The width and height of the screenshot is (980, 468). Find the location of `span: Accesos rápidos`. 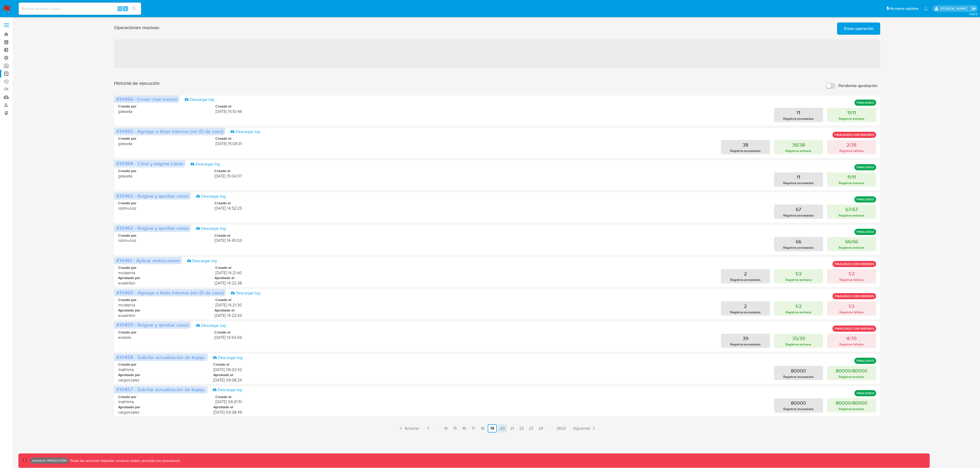

span: Accesos rápidos is located at coordinates (904, 8).